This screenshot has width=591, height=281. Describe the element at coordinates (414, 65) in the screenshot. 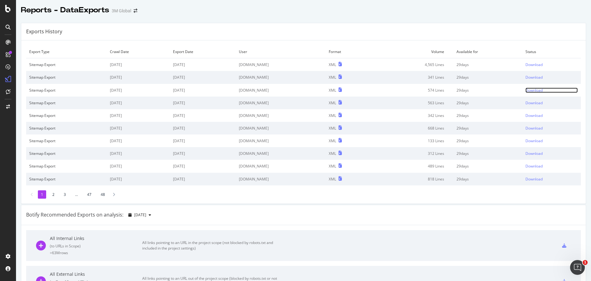

I see `td: 4,565 Lines` at that location.